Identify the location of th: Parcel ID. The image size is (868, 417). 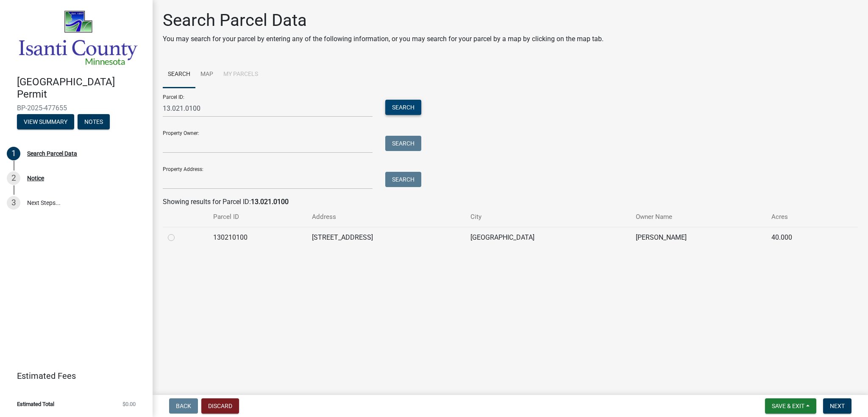
(258, 217).